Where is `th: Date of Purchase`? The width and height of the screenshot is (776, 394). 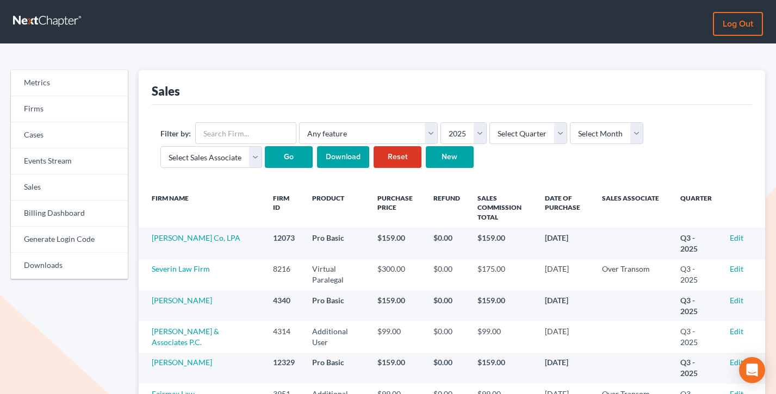
th: Date of Purchase is located at coordinates (564, 208).